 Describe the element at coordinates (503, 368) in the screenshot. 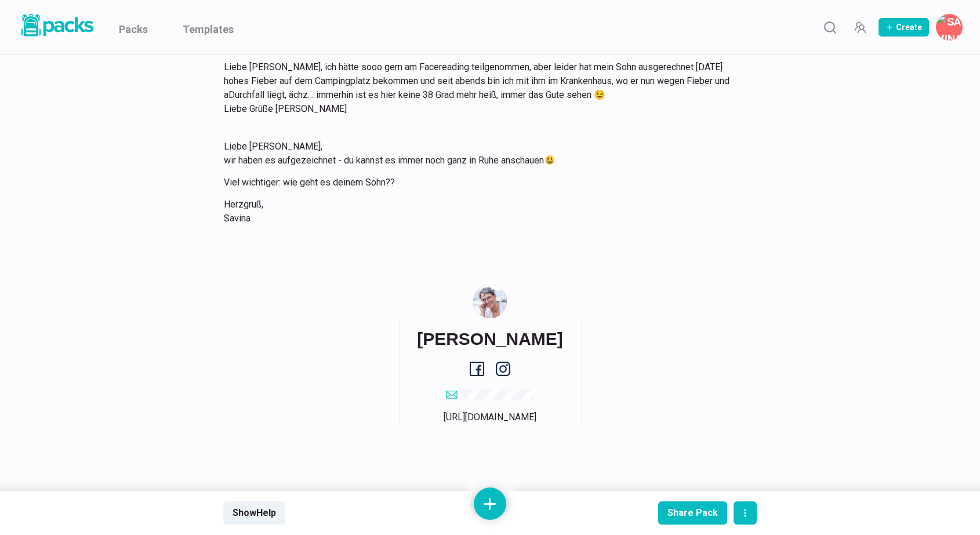

I see `a: instagram` at that location.